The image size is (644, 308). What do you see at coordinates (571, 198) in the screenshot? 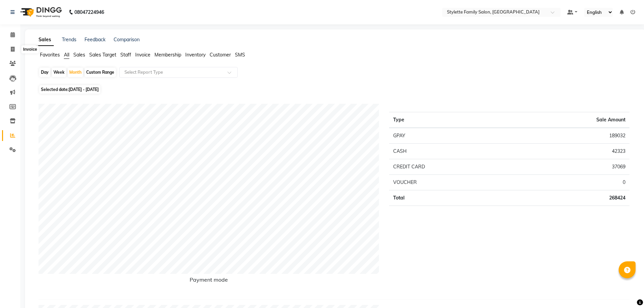
I see `td: 268424` at bounding box center [571, 198].